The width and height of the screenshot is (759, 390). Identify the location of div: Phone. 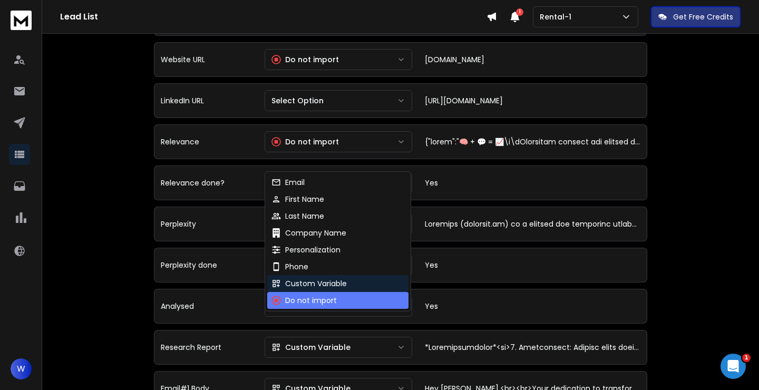
(290, 267).